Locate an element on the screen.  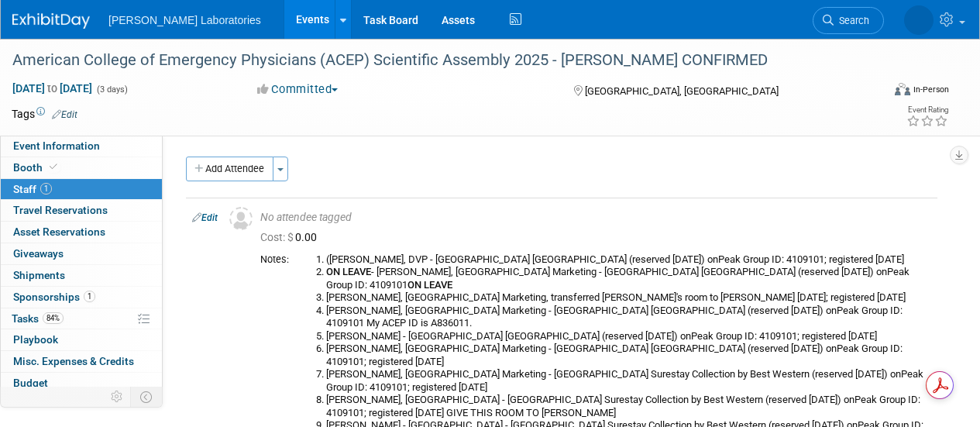
div: No attendee tagged is located at coordinates (596, 218).